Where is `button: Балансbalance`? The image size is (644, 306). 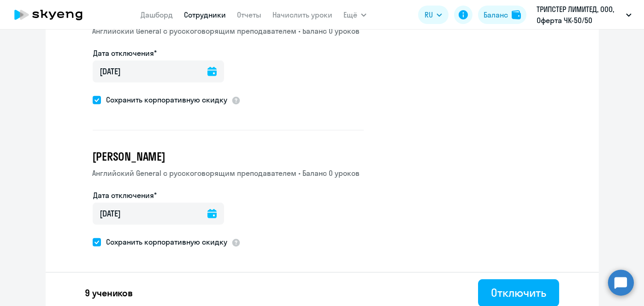 button: Балансbalance is located at coordinates (502, 15).